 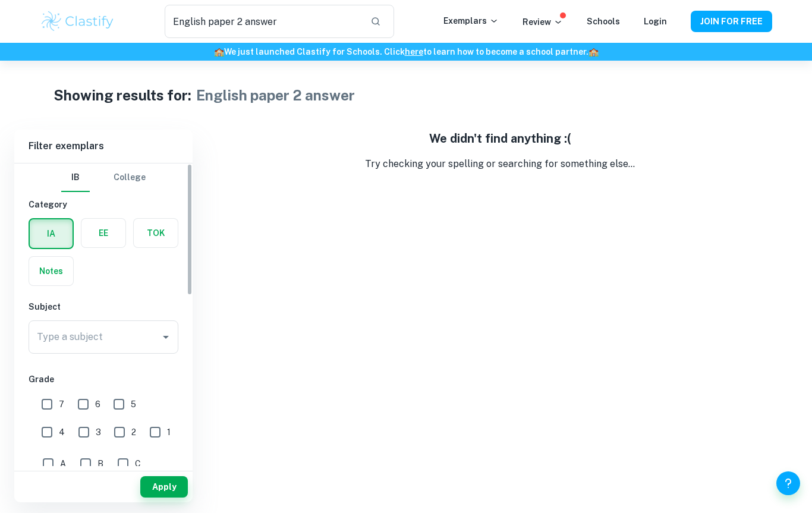 I want to click on button: Apply, so click(x=164, y=487).